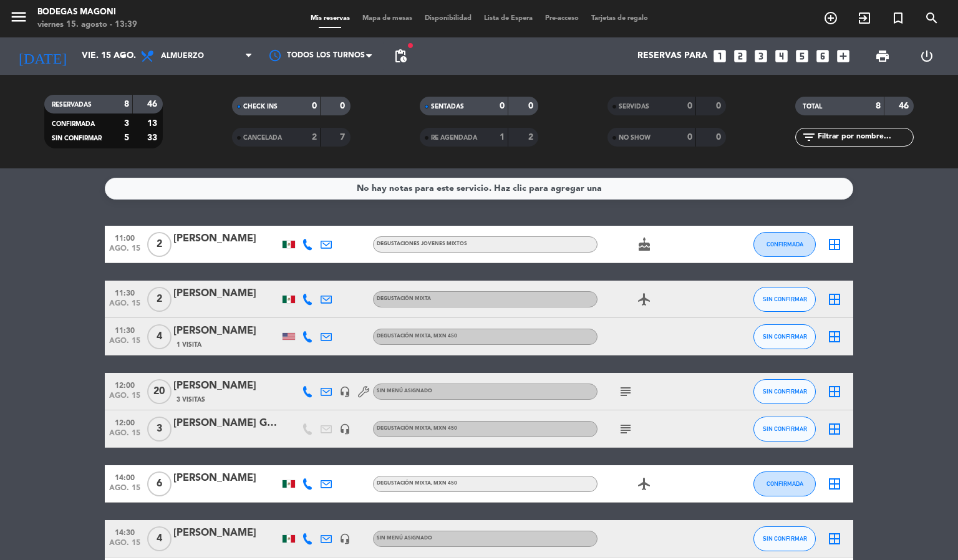 The width and height of the screenshot is (958, 560). What do you see at coordinates (124, 531) in the screenshot?
I see `span: 14:30` at bounding box center [124, 531].